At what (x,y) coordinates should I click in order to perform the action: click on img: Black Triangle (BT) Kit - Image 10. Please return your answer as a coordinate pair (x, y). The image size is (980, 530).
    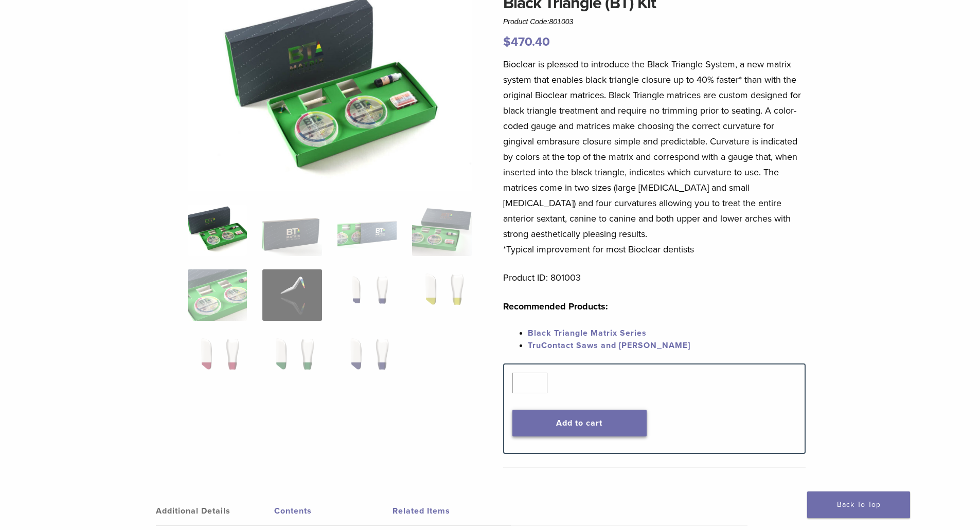
    Looking at the image, I should click on (292, 360).